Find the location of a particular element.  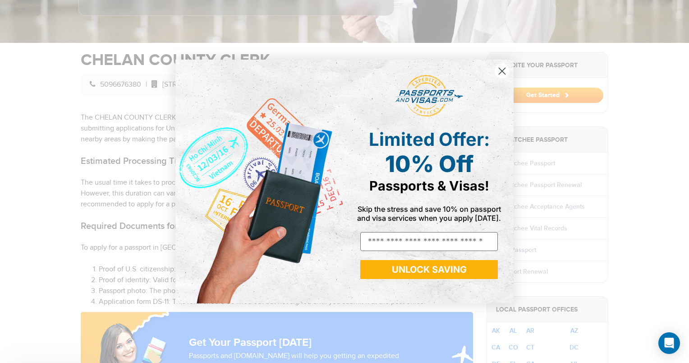

span: Limited Offer: is located at coordinates (429, 139).